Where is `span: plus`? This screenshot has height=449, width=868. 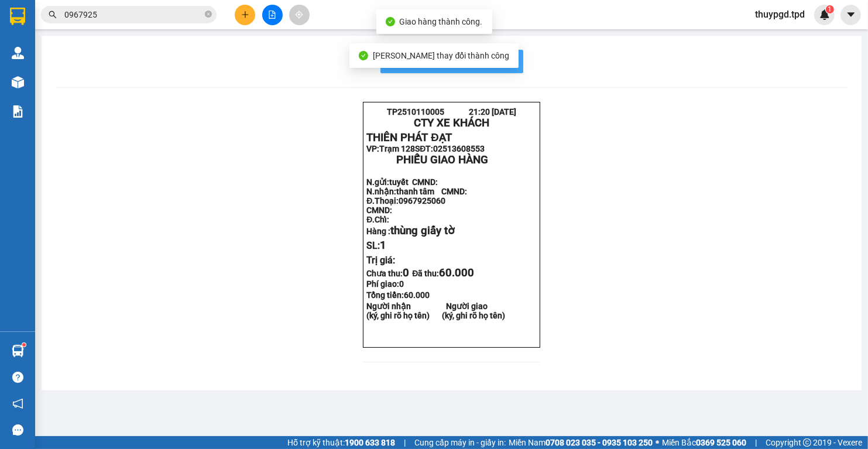
span: plus is located at coordinates (245, 15).